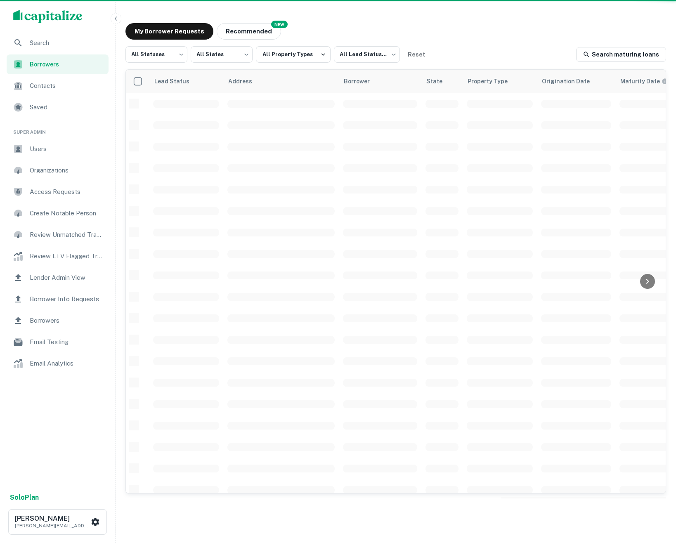 Image resolution: width=676 pixels, height=543 pixels. Describe the element at coordinates (57, 235) in the screenshot. I see `a: Review Unmatched Transactions` at that location.